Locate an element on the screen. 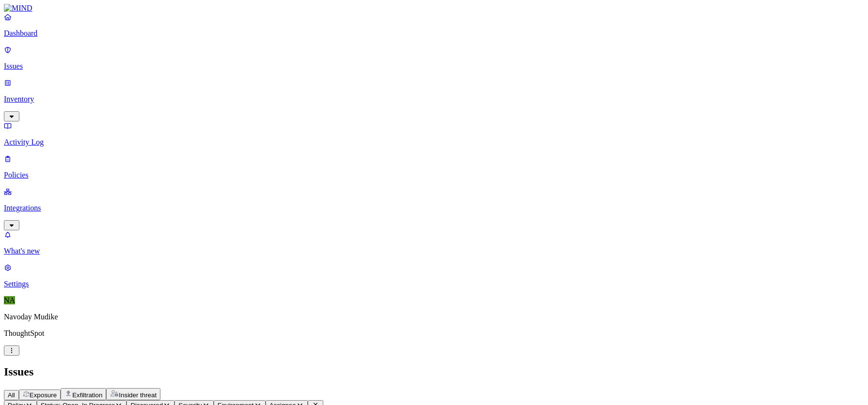 This screenshot has height=405, width=868. p: Activity Log is located at coordinates (434, 142).